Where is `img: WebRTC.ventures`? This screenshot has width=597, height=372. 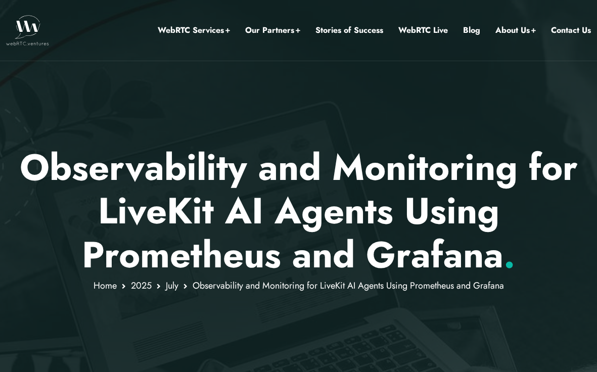
img: WebRTC.ventures is located at coordinates (27, 30).